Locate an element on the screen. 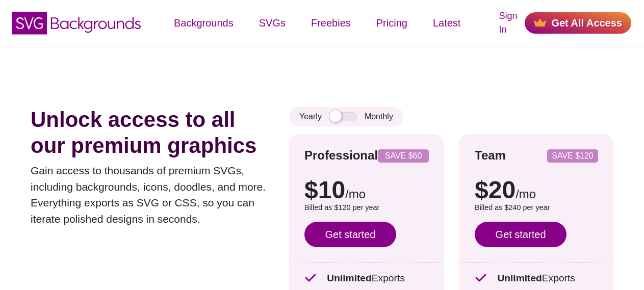 The width and height of the screenshot is (644, 290). a: SVGs is located at coordinates (272, 23).